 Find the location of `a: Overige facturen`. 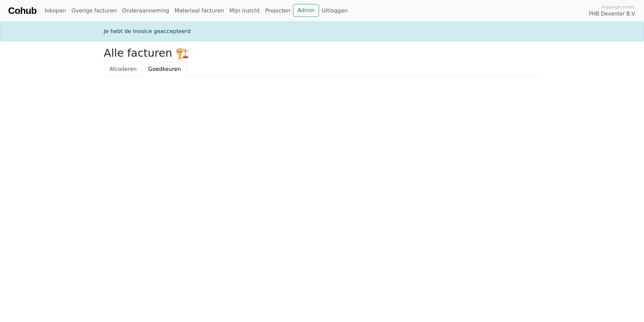

a: Overige facturen is located at coordinates (94, 11).